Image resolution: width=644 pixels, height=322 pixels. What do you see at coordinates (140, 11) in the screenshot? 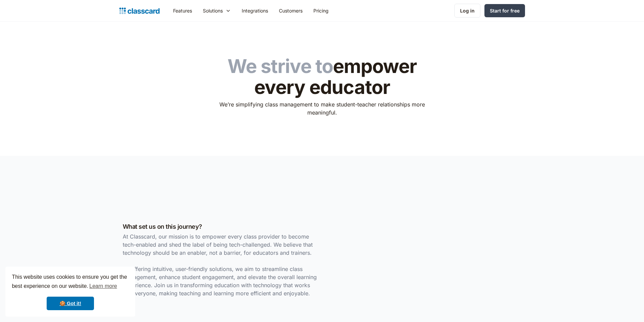
I see `a: home` at bounding box center [140, 11].